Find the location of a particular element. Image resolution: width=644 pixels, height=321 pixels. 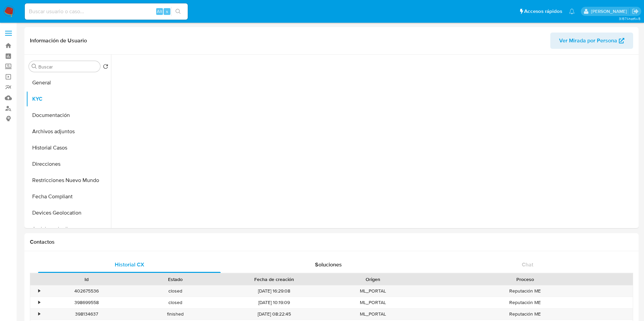

a: Notificaciones is located at coordinates (572, 11).